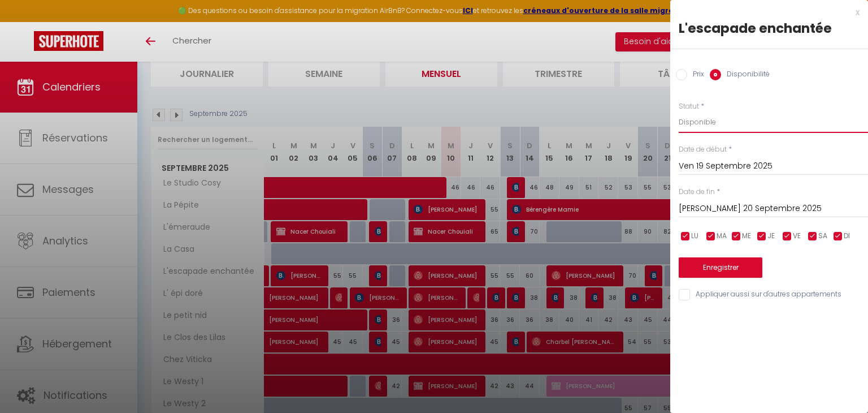 The image size is (868, 413). What do you see at coordinates (26, 22) in the screenshot?
I see `button: Ouvrir le widget de chat LiveChat` at bounding box center [26, 22].